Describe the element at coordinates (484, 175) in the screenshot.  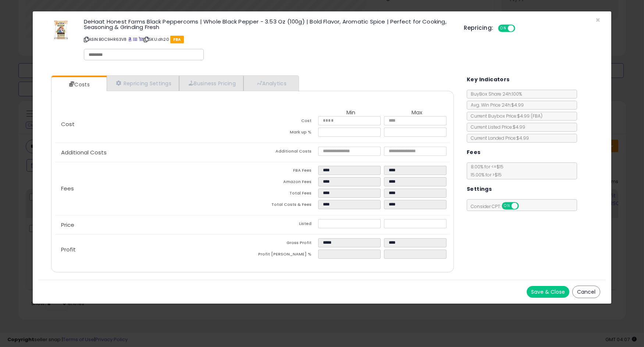
I see `span: 15.00 % for > $15` at that location.